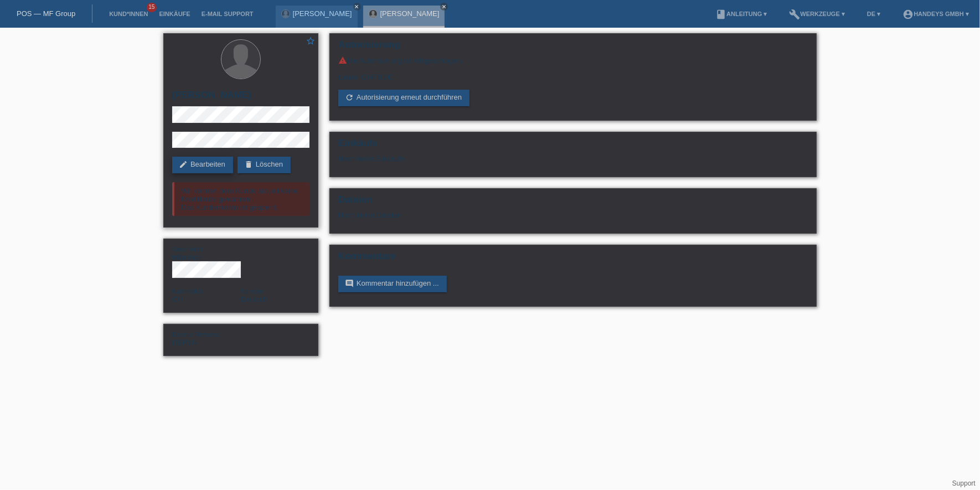 This screenshot has height=490, width=980. Describe the element at coordinates (196, 334) in the screenshot. I see `span: Externe Referenz` at that location.